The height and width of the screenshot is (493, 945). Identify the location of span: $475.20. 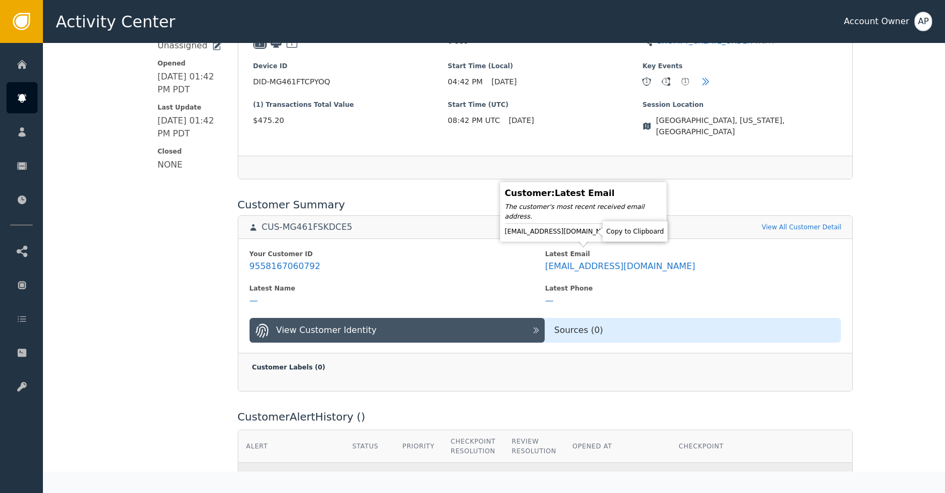
(350, 120).